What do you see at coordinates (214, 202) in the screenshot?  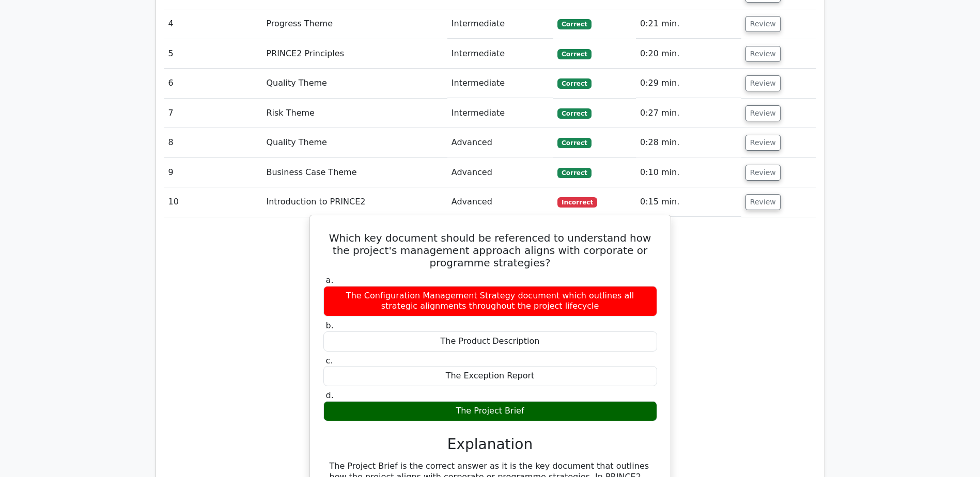 I see `td: 10` at bounding box center [214, 202].